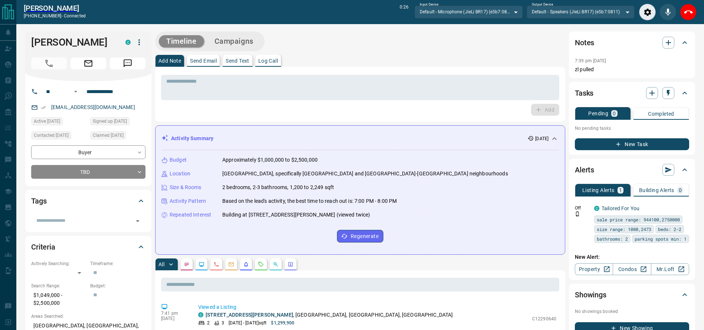 This screenshot has height=330, width=704. Describe the element at coordinates (170, 61) in the screenshot. I see `p: Add Note` at that location.